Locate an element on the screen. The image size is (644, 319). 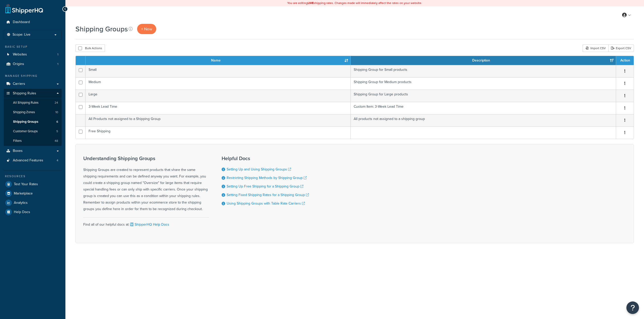
td: All products not assigned to a shipping group is located at coordinates (483, 120).